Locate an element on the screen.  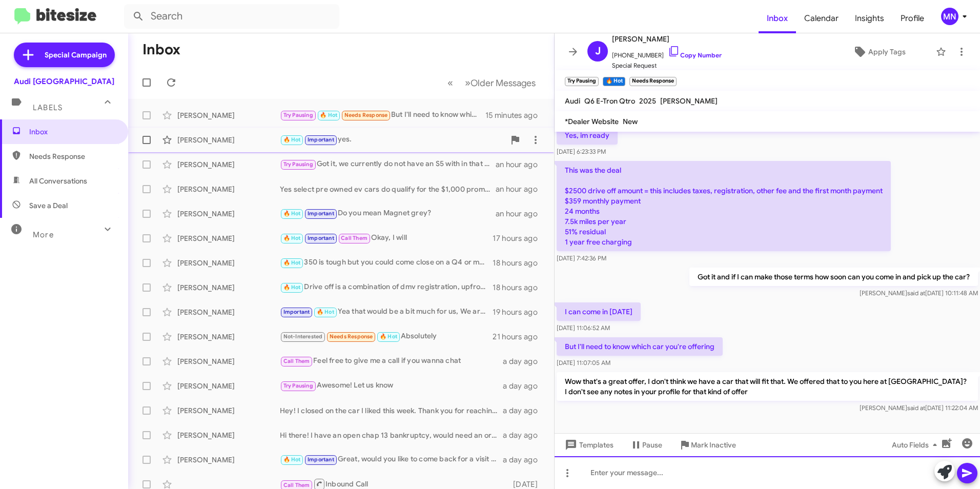
button: MN is located at coordinates (950, 16).